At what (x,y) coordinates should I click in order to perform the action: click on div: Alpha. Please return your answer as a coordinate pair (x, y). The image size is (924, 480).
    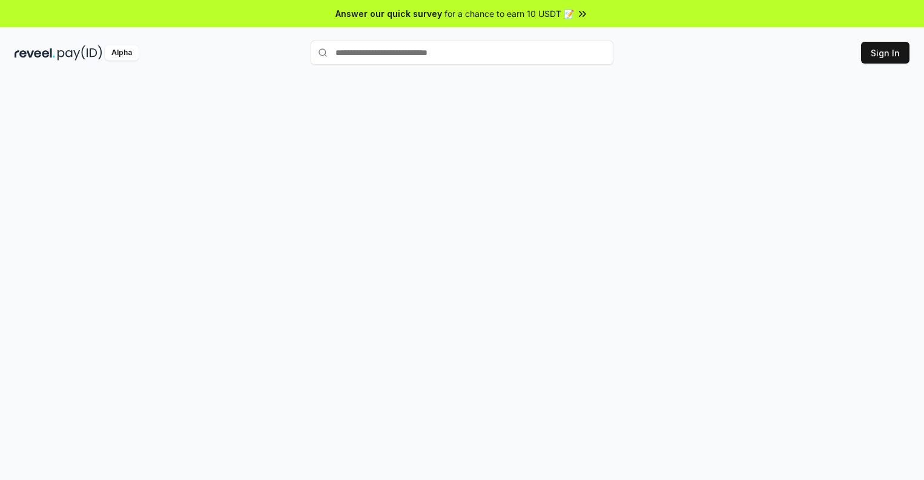
    Looking at the image, I should click on (122, 53).